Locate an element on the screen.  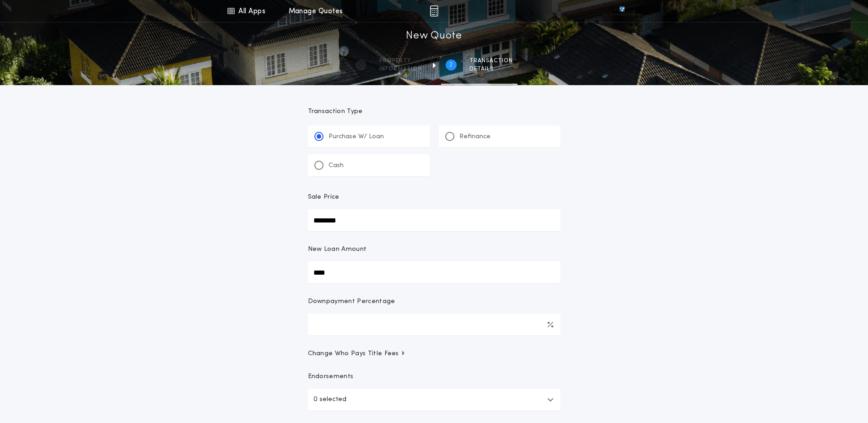
p: Cash is located at coordinates (335, 166).